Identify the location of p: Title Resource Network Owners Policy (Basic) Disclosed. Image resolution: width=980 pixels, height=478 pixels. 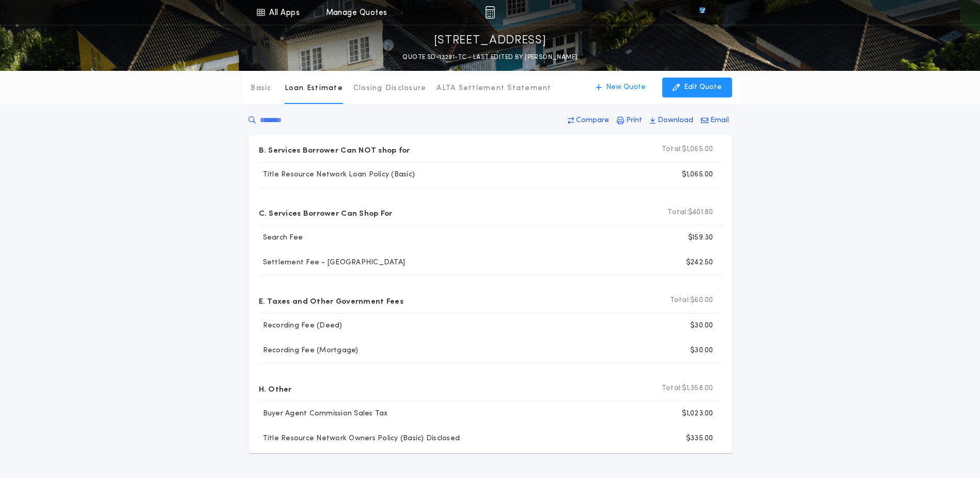
(360, 438).